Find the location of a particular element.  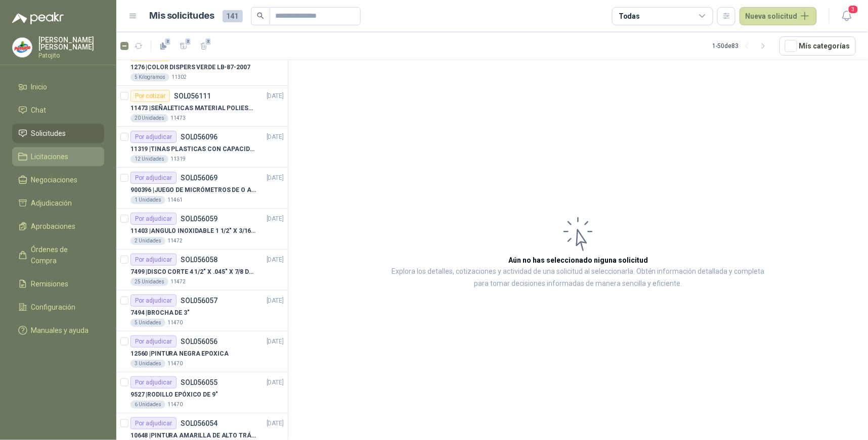

div: 2 Unidades is located at coordinates (148, 241).